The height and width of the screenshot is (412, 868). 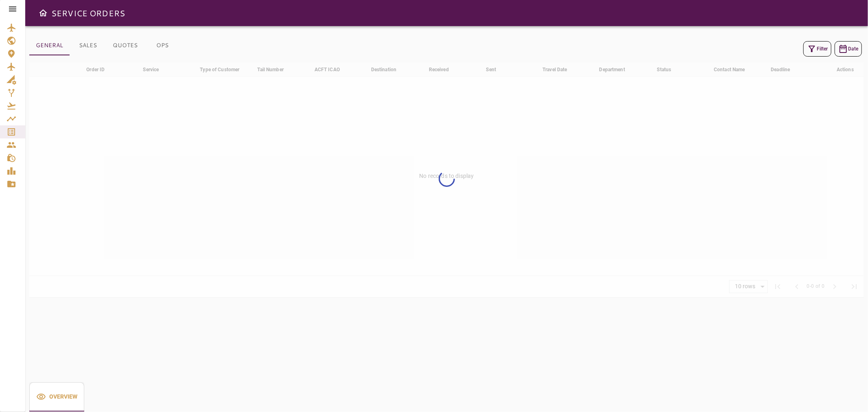 I want to click on button: Overview, so click(x=57, y=397).